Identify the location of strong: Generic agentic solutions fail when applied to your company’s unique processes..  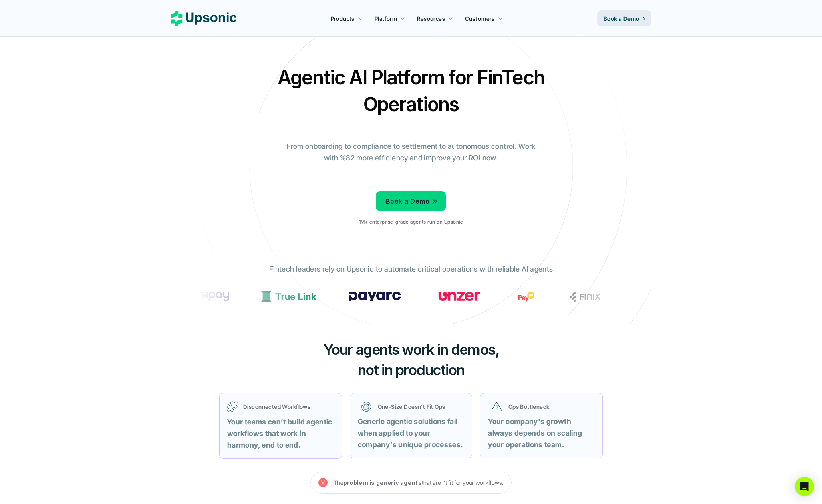
(410, 433).